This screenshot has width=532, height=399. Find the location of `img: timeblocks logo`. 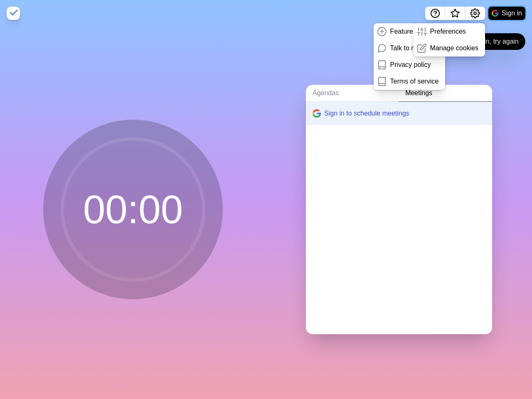

img: timeblocks logo is located at coordinates (13, 13).